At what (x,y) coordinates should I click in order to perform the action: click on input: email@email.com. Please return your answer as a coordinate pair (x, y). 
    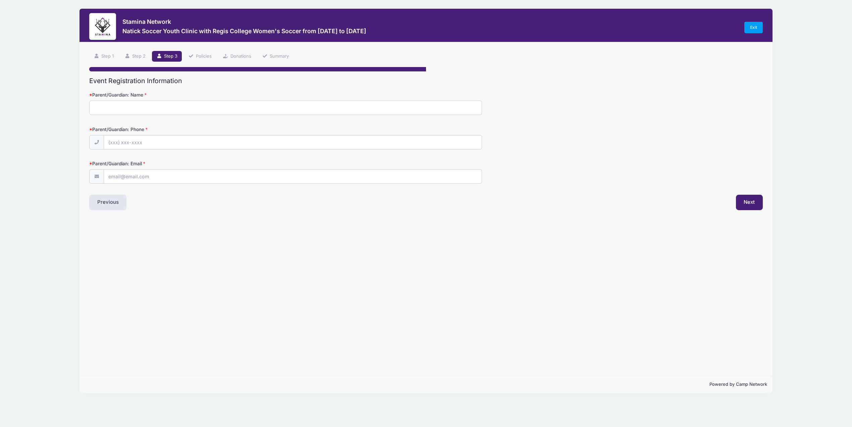
    Looking at the image, I should click on (293, 176).